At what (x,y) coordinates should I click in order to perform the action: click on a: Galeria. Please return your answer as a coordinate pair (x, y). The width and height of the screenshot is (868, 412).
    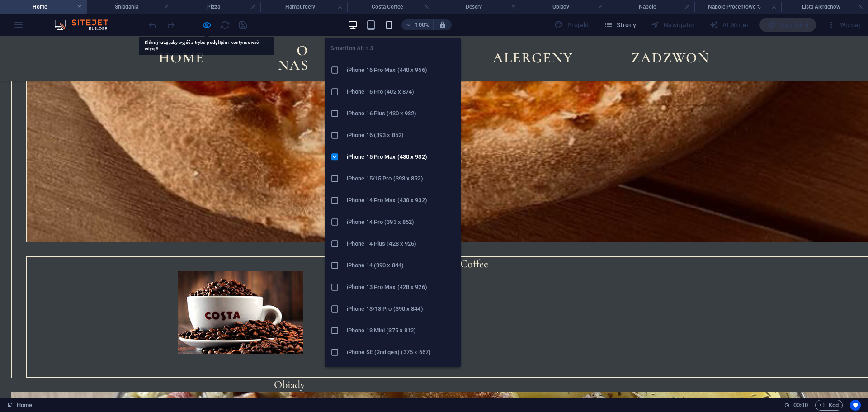
    Looking at the image, I should click on (401, 22).